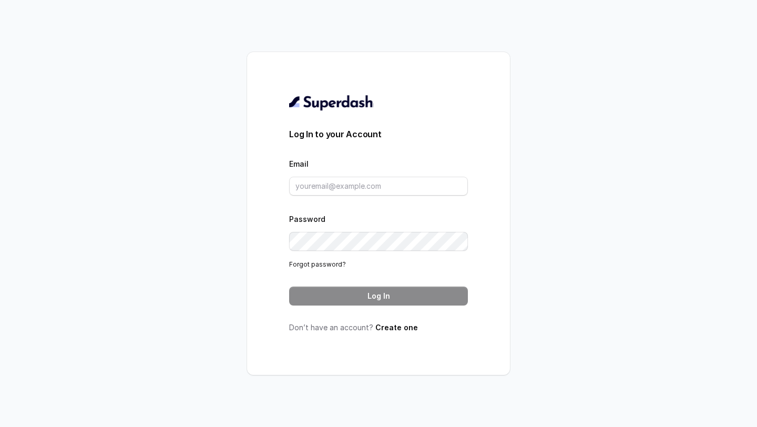 Image resolution: width=757 pixels, height=427 pixels. Describe the element at coordinates (298, 163) in the screenshot. I see `label: Email` at that location.